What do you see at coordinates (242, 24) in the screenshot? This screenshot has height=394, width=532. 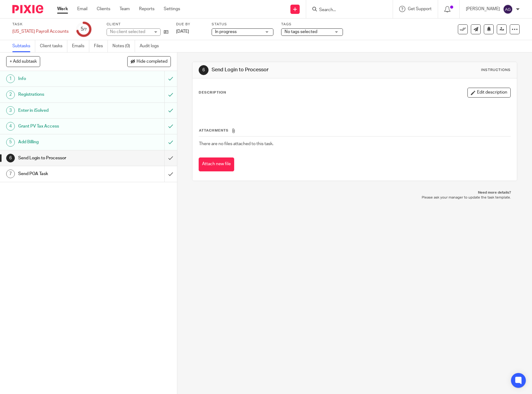 I see `label: Status` at bounding box center [242, 24].